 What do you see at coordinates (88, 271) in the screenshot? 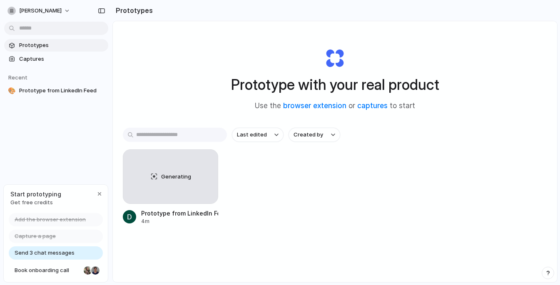
I see `div: Nicole Kubica` at bounding box center [88, 271].